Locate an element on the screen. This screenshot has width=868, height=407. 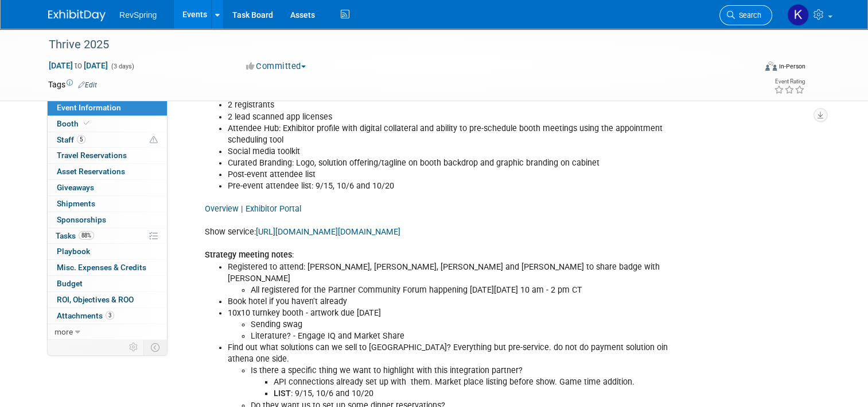
a: Misc. Expenses & Credits is located at coordinates (107, 267).